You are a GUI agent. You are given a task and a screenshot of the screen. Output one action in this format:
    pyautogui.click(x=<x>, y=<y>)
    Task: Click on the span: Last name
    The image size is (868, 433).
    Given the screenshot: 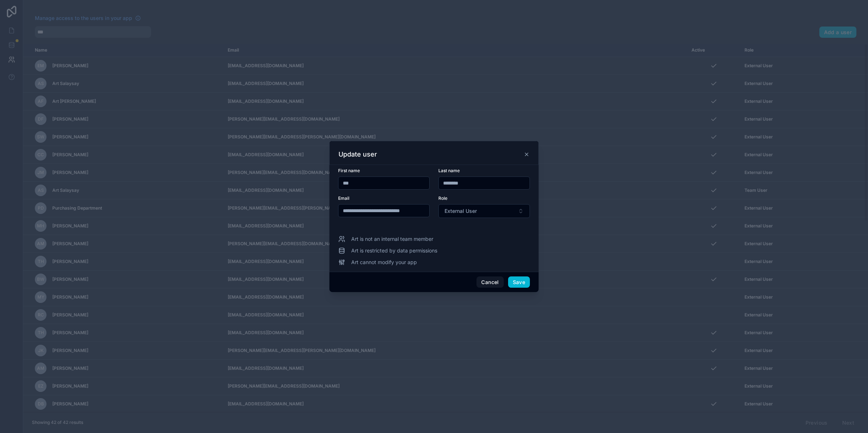 What is the action you would take?
    pyautogui.click(x=449, y=170)
    